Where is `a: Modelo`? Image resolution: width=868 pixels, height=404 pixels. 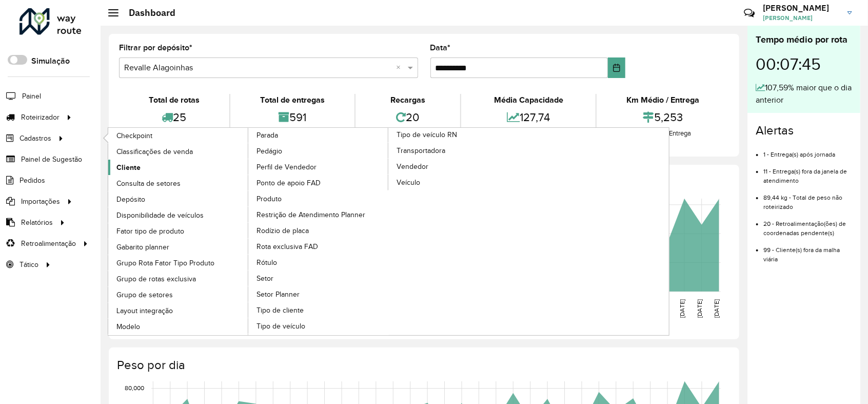
a: Modelo is located at coordinates (179, 326).